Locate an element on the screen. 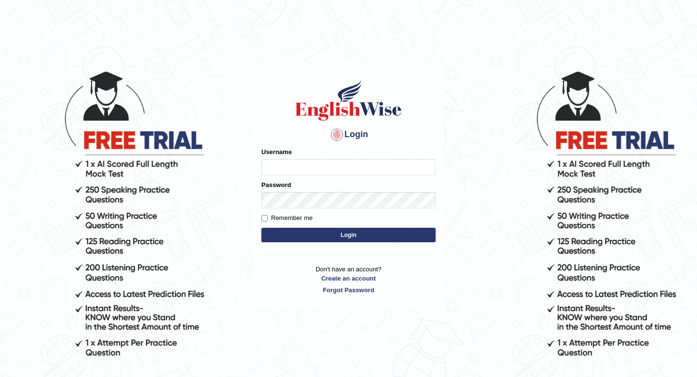 The height and width of the screenshot is (377, 697). a: Create an account is located at coordinates (348, 278).